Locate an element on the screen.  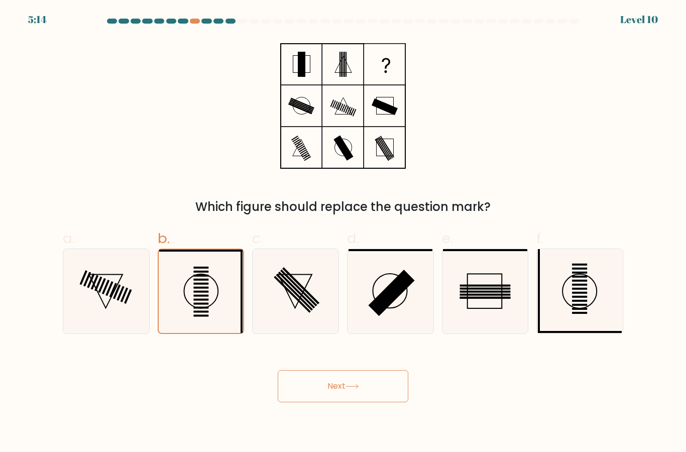
span: c. is located at coordinates (258, 238).